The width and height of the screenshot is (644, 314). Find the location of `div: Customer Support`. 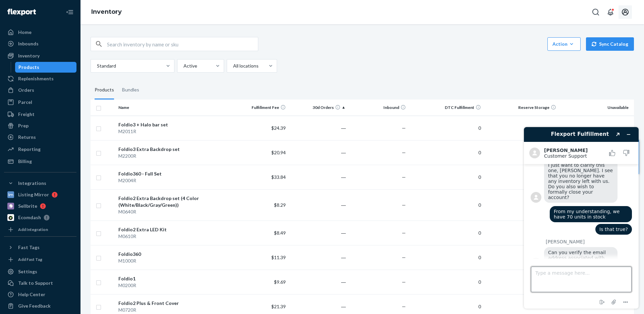

div: Customer Support is located at coordinates (56, 34).